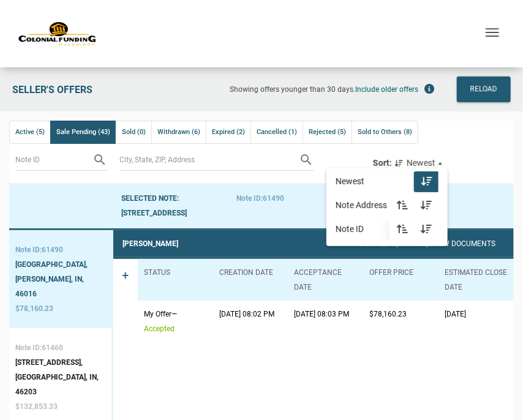 This screenshot has width=523, height=420. What do you see at coordinates (276, 132) in the screenshot?
I see `div: Cancelled (1)` at bounding box center [276, 132].